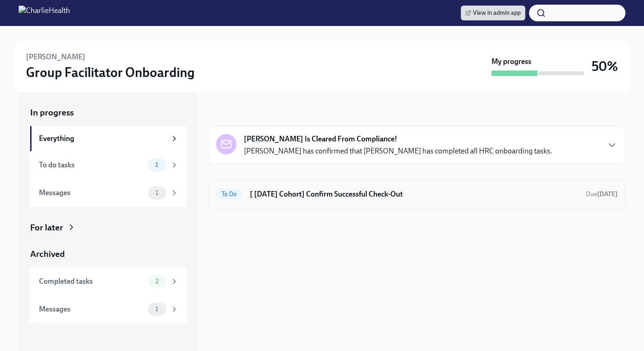  I want to click on span: Due, so click(601, 194).